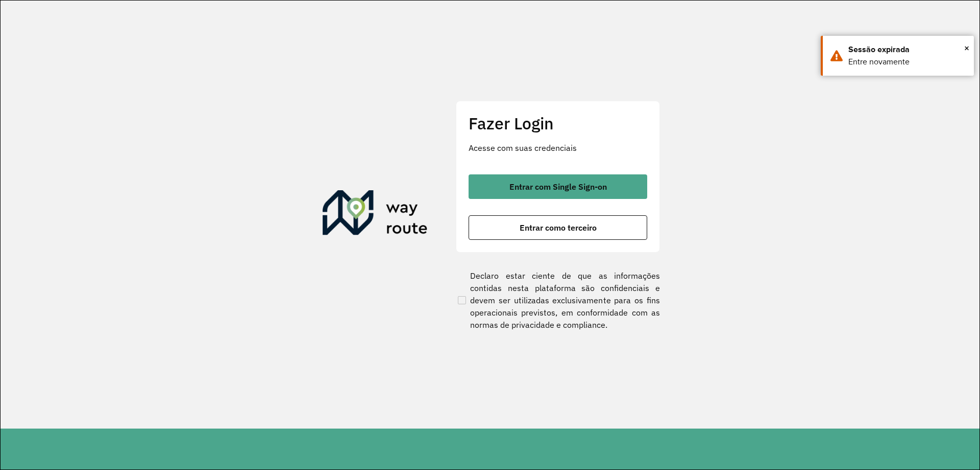 The height and width of the screenshot is (470, 980). I want to click on h2: Fazer Login, so click(558, 123).